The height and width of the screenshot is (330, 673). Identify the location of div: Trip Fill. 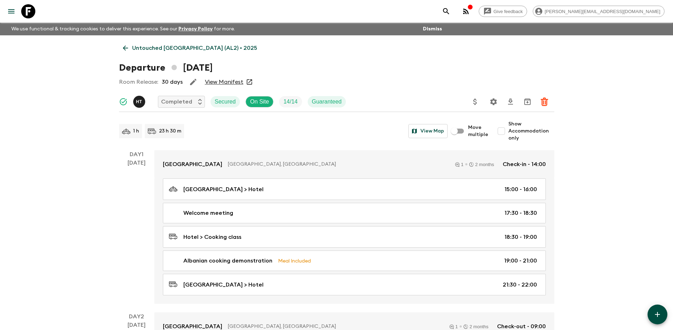
(290, 102).